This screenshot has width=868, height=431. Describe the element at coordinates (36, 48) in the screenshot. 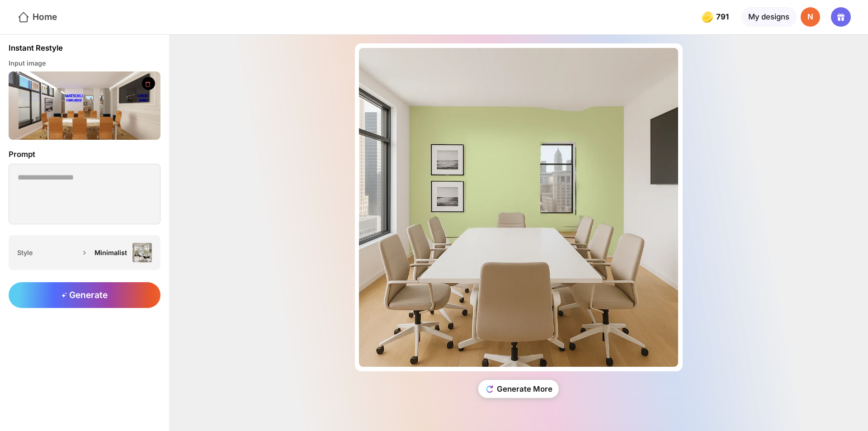

I see `div: Instant Restyle` at that location.